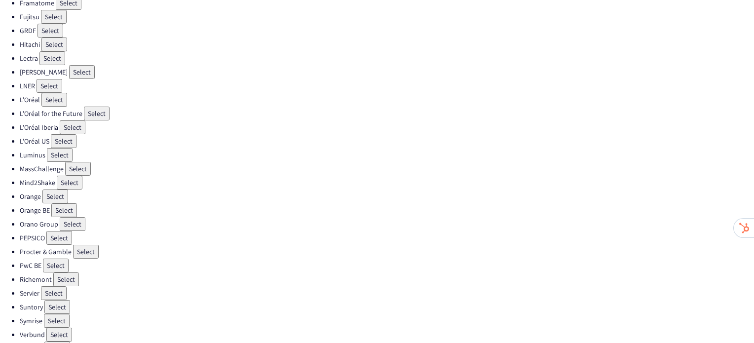 This screenshot has width=754, height=343. Describe the element at coordinates (387, 155) in the screenshot. I see `li: Luminus` at that location.